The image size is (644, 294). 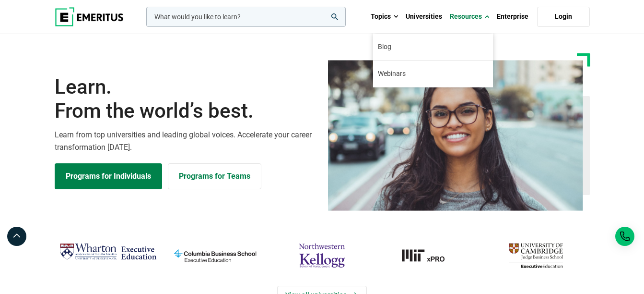 What do you see at coordinates (246, 17) in the screenshot?
I see `input: woocommerce-product-search-field-0` at bounding box center [246, 17].